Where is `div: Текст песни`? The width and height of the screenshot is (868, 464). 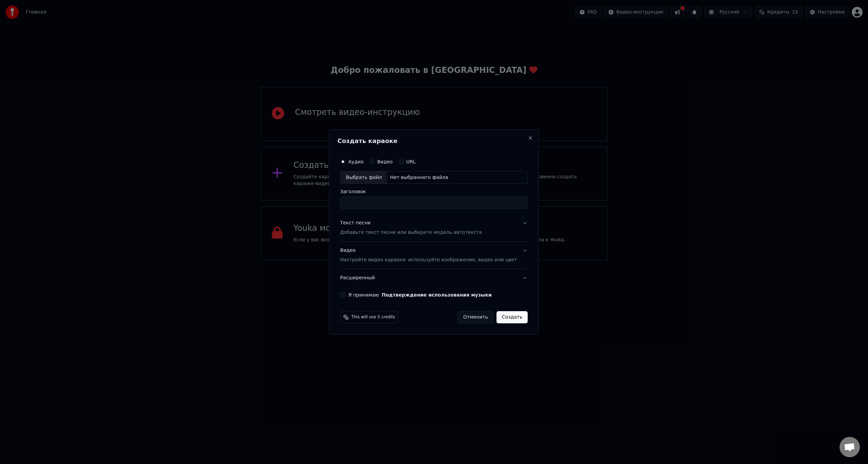
div: Текст песни is located at coordinates (355, 223).